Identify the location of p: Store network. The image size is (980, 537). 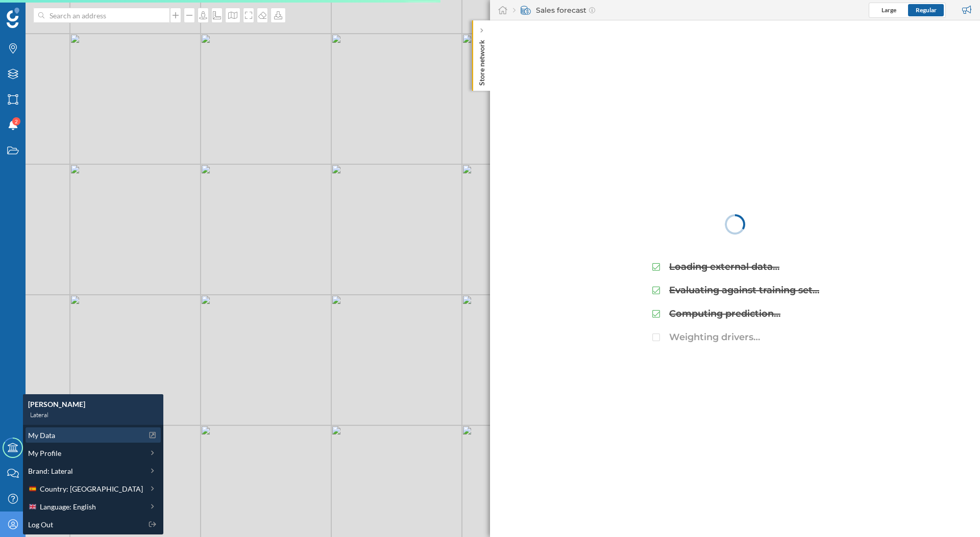
(482, 60).